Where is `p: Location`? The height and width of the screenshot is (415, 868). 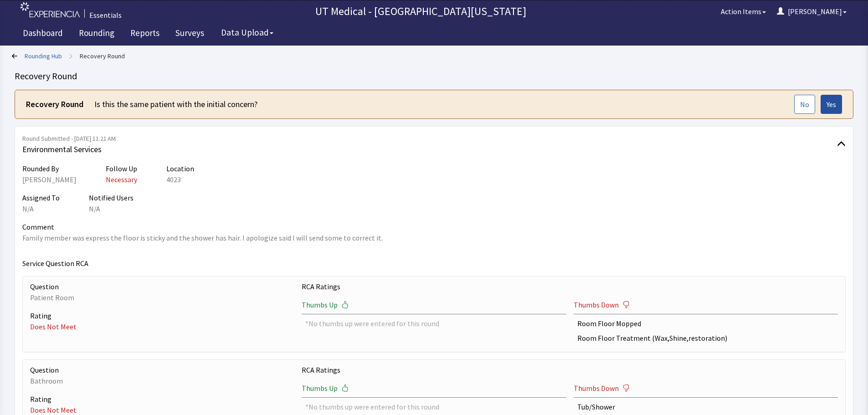 p: Location is located at coordinates (180, 169).